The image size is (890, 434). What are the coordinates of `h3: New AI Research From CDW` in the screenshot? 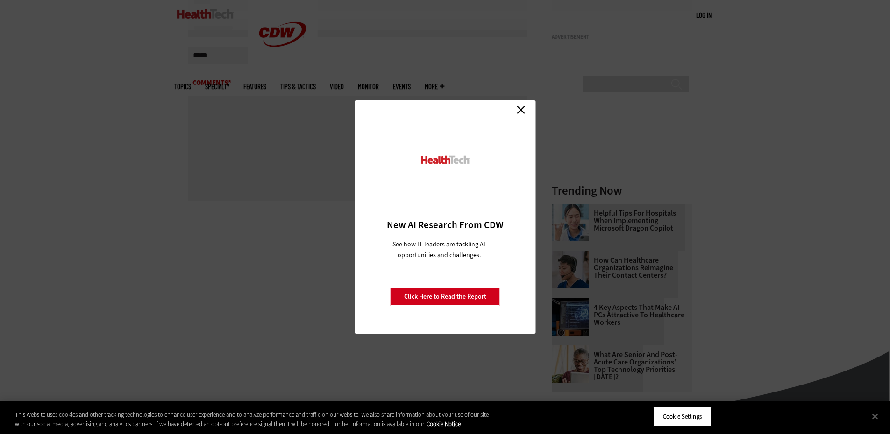 It's located at (445, 225).